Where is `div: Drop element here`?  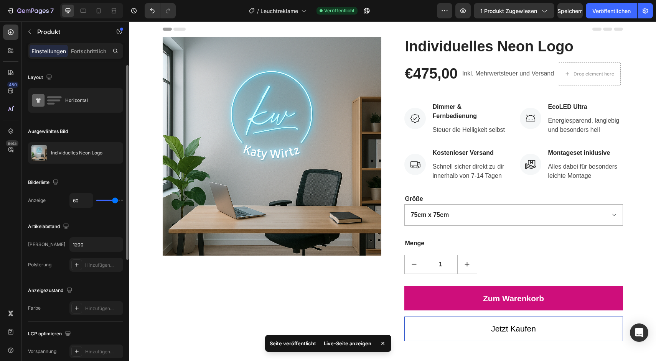 div: Drop element here is located at coordinates (465, 53).